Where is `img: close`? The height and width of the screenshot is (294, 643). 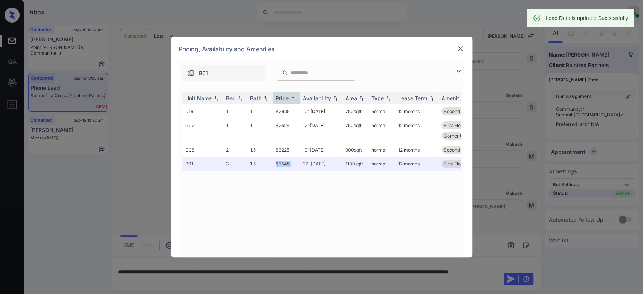 img: close is located at coordinates (461, 49).